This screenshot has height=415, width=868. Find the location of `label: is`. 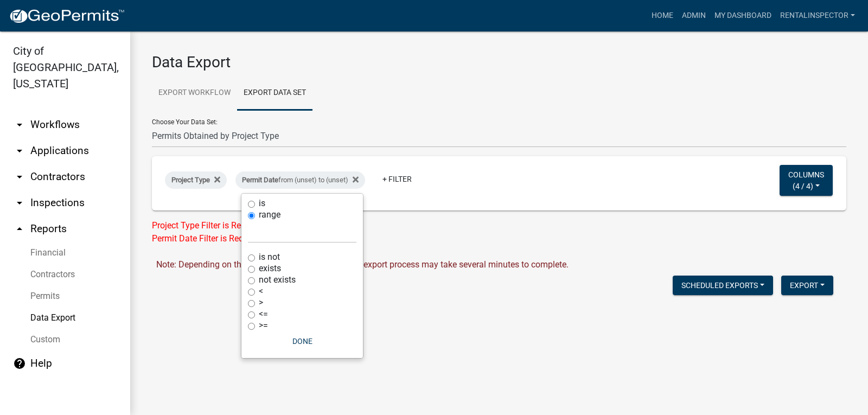

label: is is located at coordinates (262, 203).